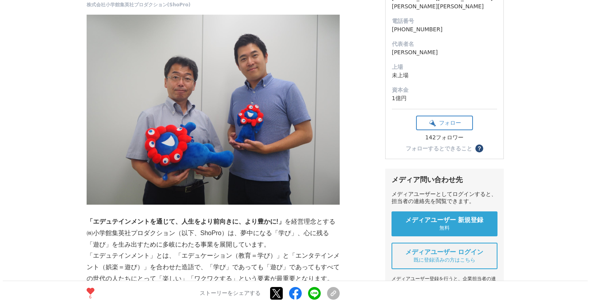 Image resolution: width=592 pixels, height=306 pixels. I want to click on div: メディアユーザーとしてログインすると、担当者の連絡先を閲覧できます。, so click(444, 198).